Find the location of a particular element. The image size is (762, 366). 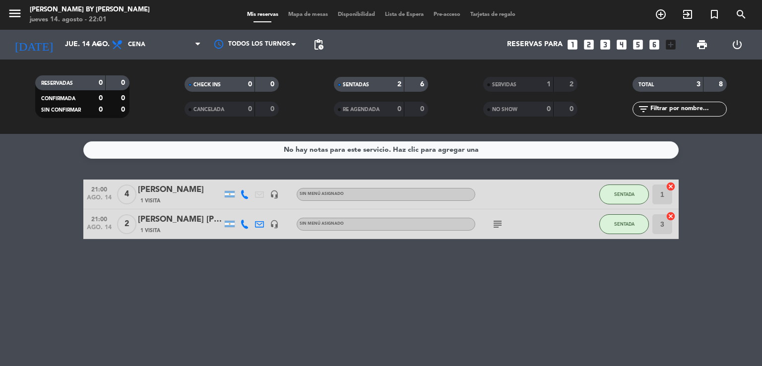

span: 2 is located at coordinates (127, 224).